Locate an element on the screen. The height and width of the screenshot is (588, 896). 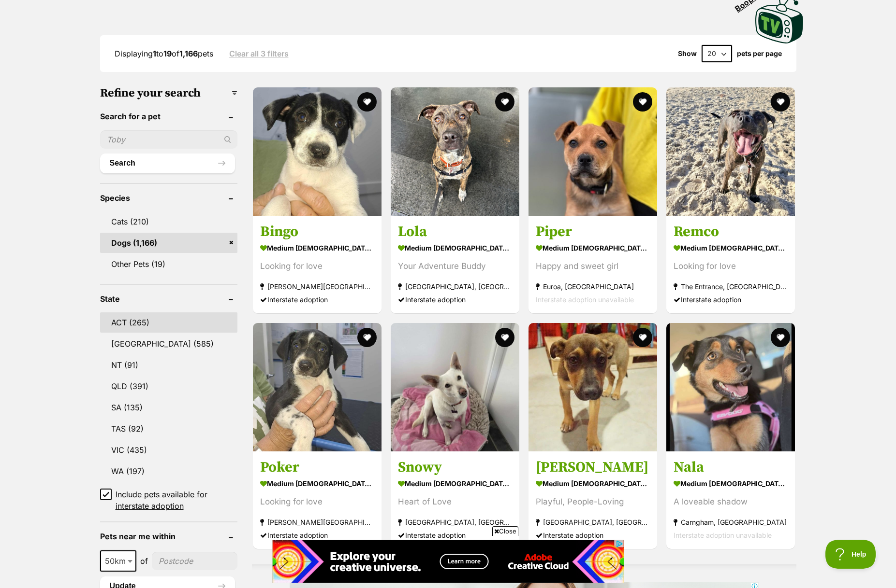
header: Search for a pet is located at coordinates (169, 117).